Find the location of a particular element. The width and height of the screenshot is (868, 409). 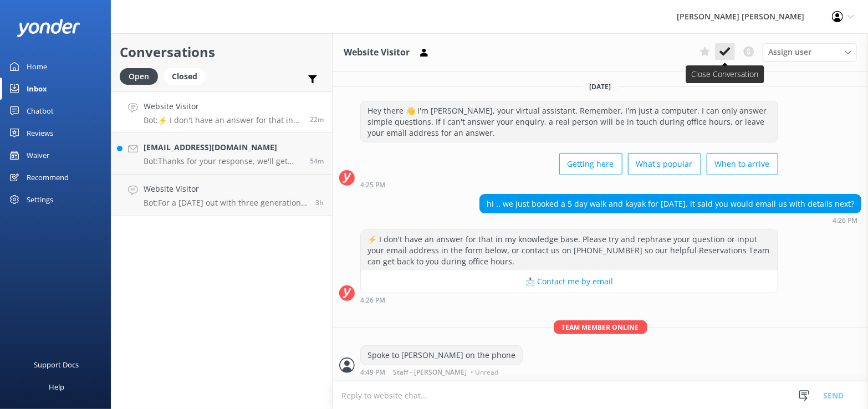

div: Settings is located at coordinates (40, 200).